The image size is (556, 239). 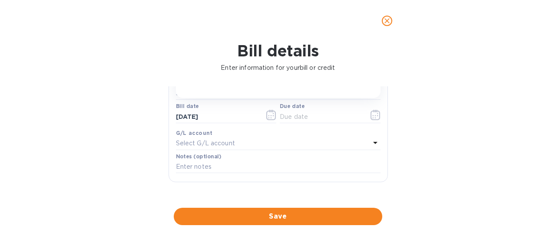 What do you see at coordinates (196, 93) in the screenshot?
I see `p: Select terms` at bounding box center [196, 93].